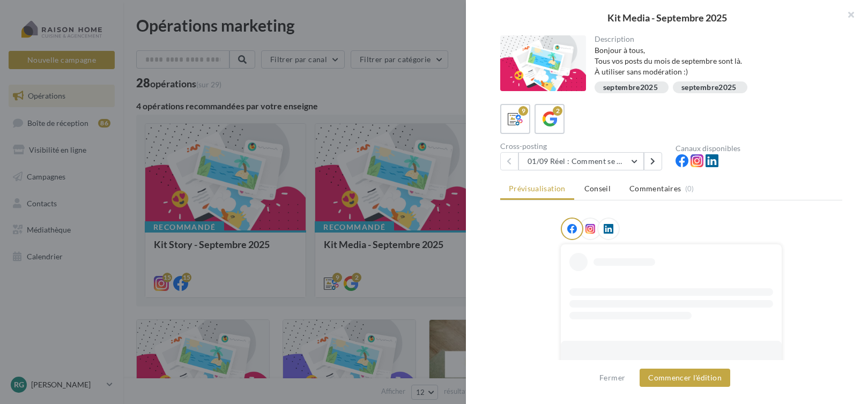 The image size is (868, 404). I want to click on div: Description, so click(714, 39).